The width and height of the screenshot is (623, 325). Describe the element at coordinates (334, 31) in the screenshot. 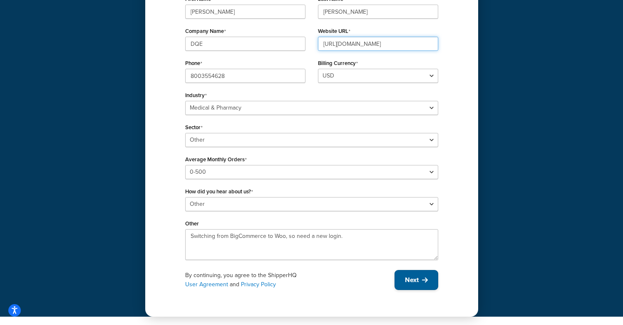

I see `label: Website URL` at that location.